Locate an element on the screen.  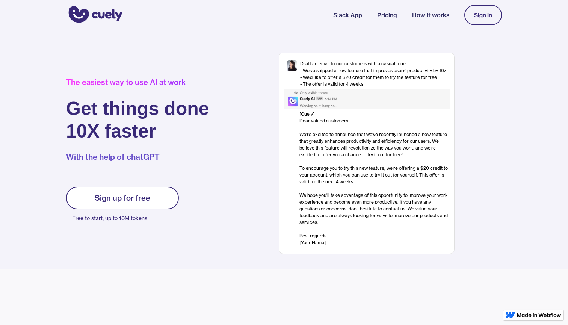
div: The easiest way to use AI at work is located at coordinates (137, 82).